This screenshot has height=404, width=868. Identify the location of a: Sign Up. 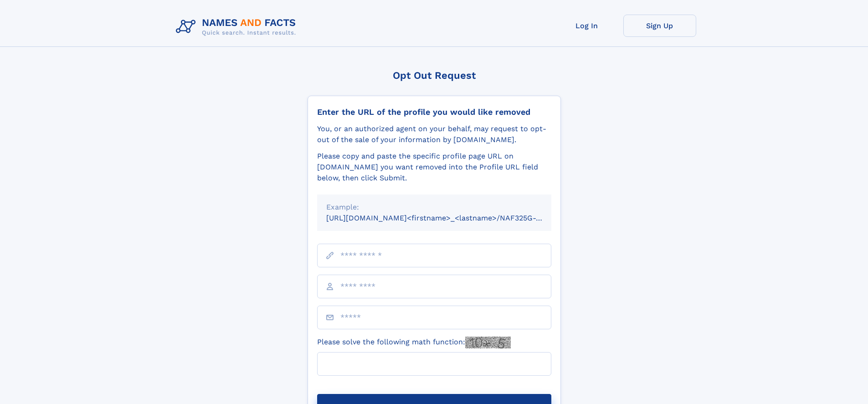
(660, 25).